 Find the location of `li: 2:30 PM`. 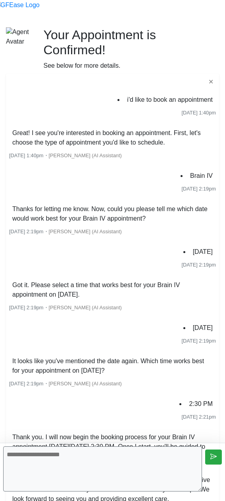

li: 2:30 PM is located at coordinates (200, 404).